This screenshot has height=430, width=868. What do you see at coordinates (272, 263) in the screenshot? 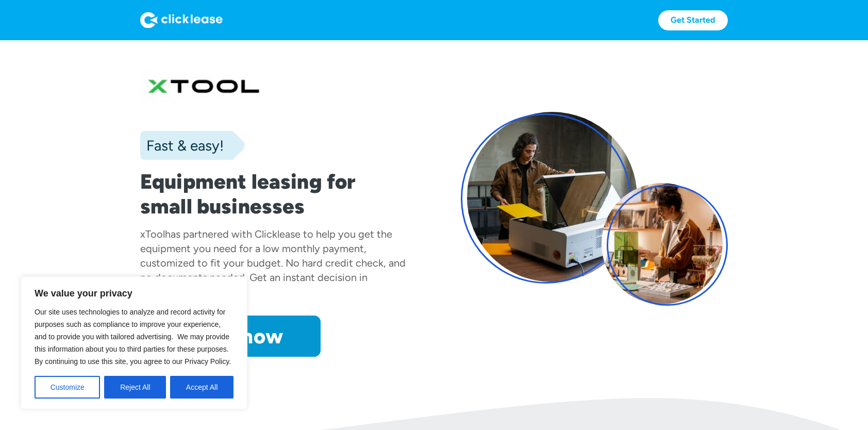
I see `div: has partnered with Clicklease to help you get the equipment you need for a low monthly payment, c...` at bounding box center [272, 263].